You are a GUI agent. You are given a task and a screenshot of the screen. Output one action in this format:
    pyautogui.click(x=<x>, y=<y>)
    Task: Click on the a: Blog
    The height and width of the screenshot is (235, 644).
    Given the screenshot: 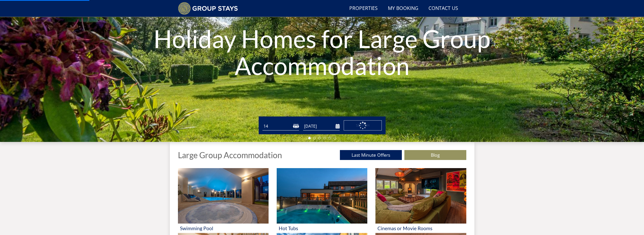 What is the action you would take?
    pyautogui.click(x=435, y=155)
    